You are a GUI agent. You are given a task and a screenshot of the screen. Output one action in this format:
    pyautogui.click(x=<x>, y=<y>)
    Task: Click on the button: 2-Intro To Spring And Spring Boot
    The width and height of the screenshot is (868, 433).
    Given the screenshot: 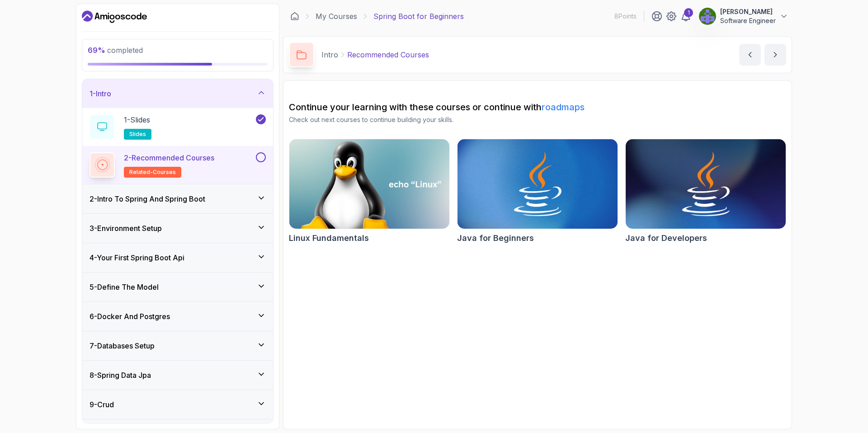 What is the action you would take?
    pyautogui.click(x=177, y=199)
    